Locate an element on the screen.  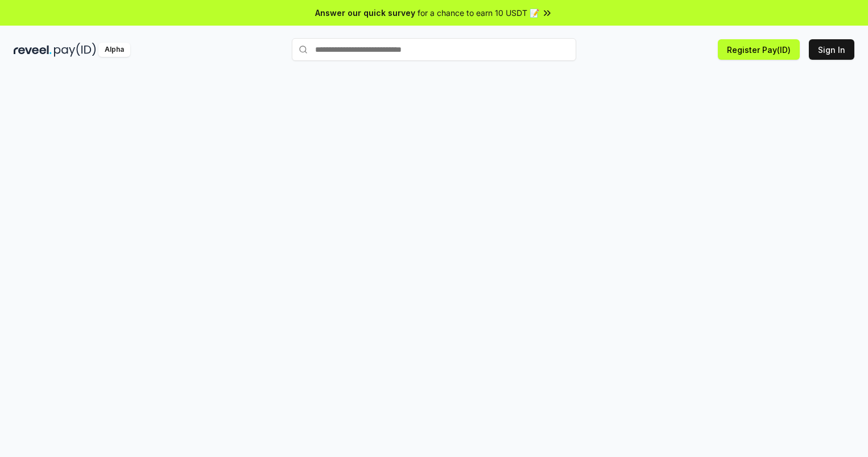
button: Register Pay(ID) is located at coordinates (759, 50).